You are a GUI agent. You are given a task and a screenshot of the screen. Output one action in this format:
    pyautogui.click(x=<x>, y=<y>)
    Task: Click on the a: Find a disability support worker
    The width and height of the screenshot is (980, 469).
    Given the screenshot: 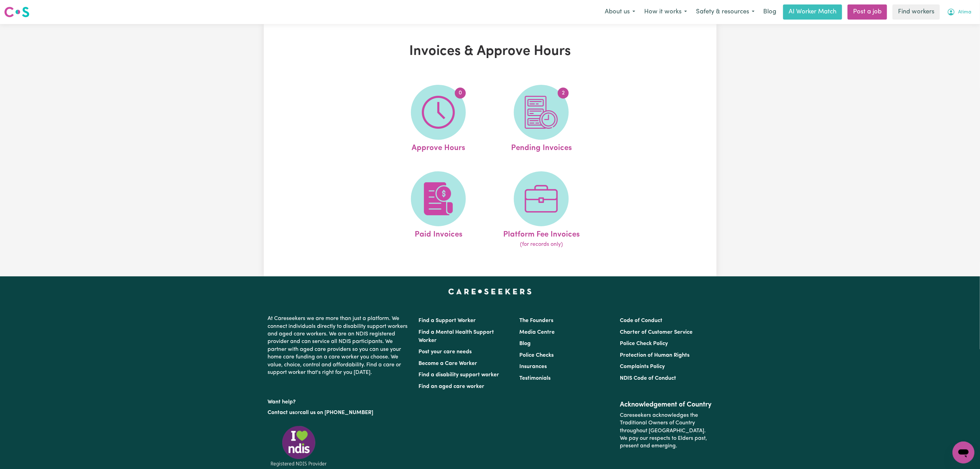 What is the action you would take?
    pyautogui.click(x=459, y=375)
    